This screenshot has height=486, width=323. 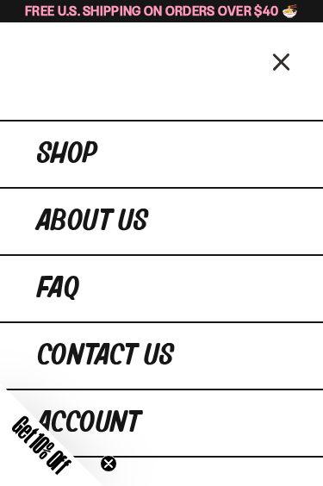 What do you see at coordinates (105, 356) in the screenshot?
I see `span: Contact Us` at bounding box center [105, 356].